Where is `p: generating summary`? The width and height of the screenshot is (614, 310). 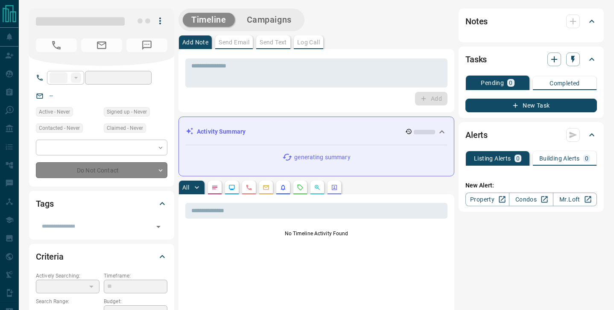 p: generating summary is located at coordinates (322, 157).